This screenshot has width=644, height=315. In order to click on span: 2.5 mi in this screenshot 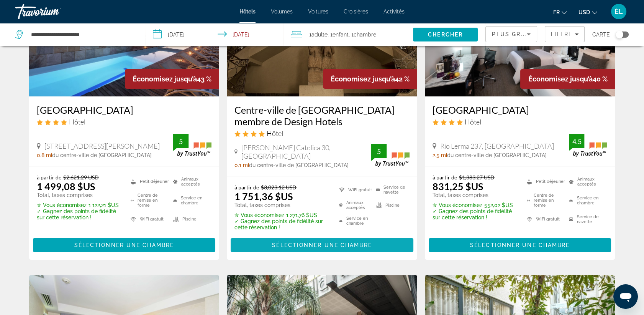, I will do `click(440, 155)`.